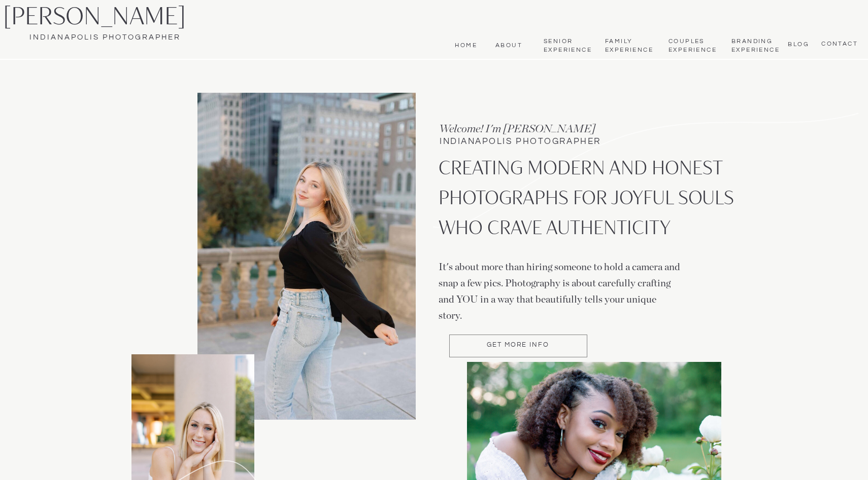 This screenshot has height=480, width=868. What do you see at coordinates (692, 46) in the screenshot?
I see `a: Couples Experience` at bounding box center [692, 46].